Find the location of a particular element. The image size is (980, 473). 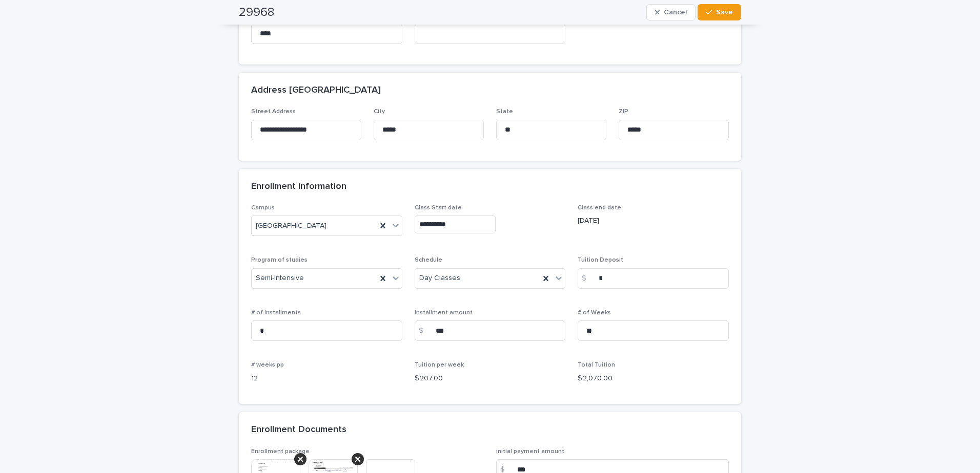

span: State is located at coordinates (504, 111).